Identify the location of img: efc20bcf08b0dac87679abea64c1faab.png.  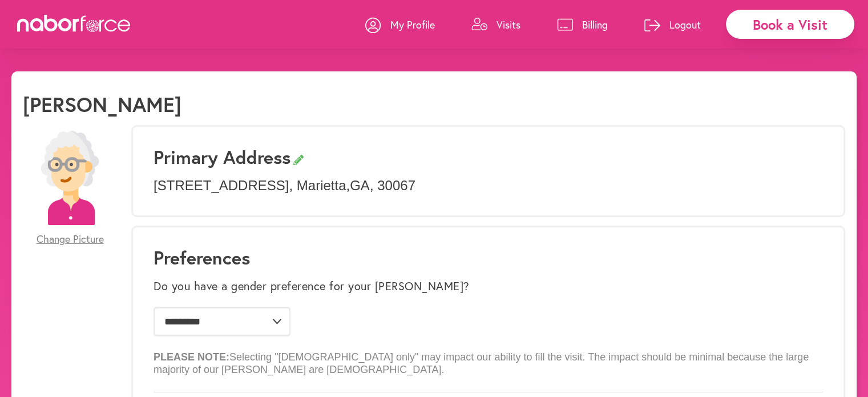
(70, 178).